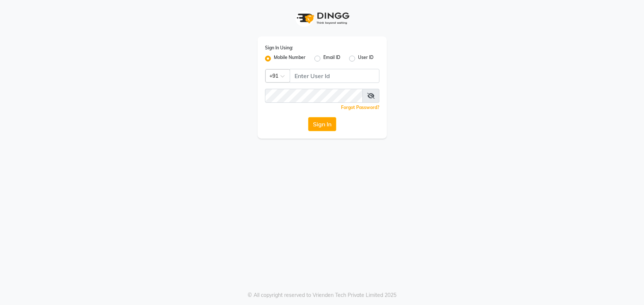 The image size is (644, 305). What do you see at coordinates (279, 48) in the screenshot?
I see `label: Sign In Using:` at bounding box center [279, 48].